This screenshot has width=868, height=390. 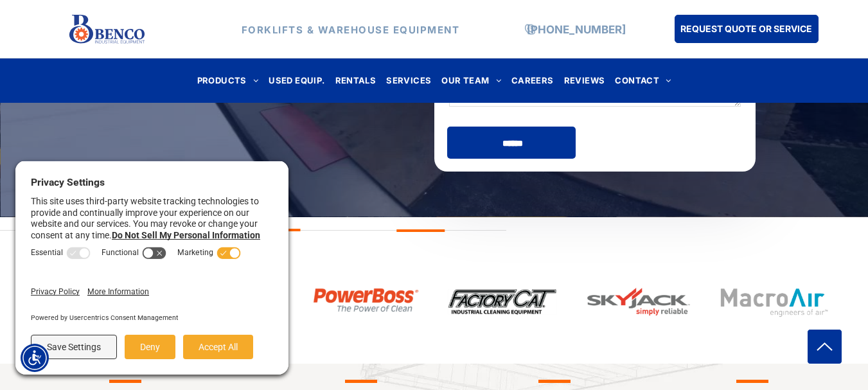 I want to click on div: Accessibility Menu, so click(x=35, y=358).